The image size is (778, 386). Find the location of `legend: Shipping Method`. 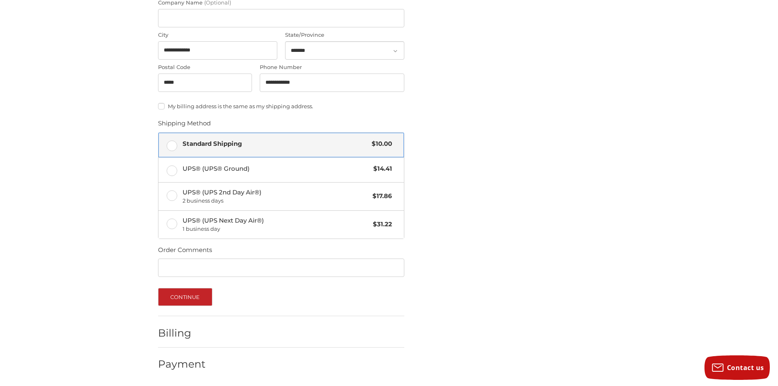

legend: Shipping Method is located at coordinates (184, 125).